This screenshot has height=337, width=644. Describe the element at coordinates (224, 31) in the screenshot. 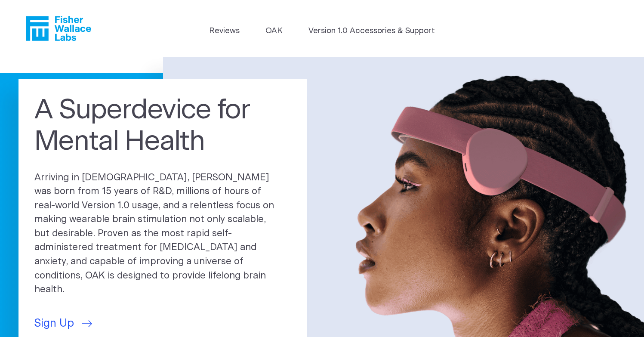

I see `a: Reviews` at that location.